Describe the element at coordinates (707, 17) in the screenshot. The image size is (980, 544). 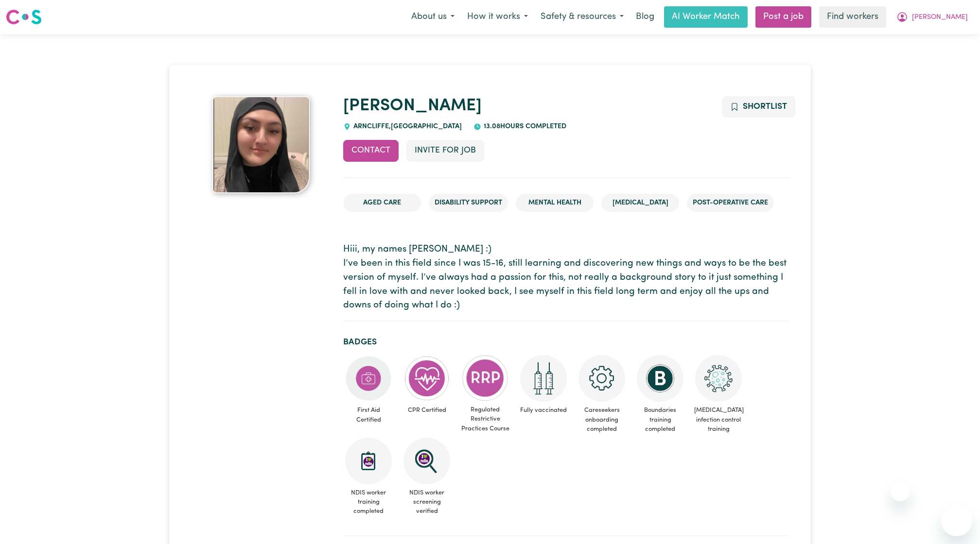
I see `a: AI Worker Match` at that location.